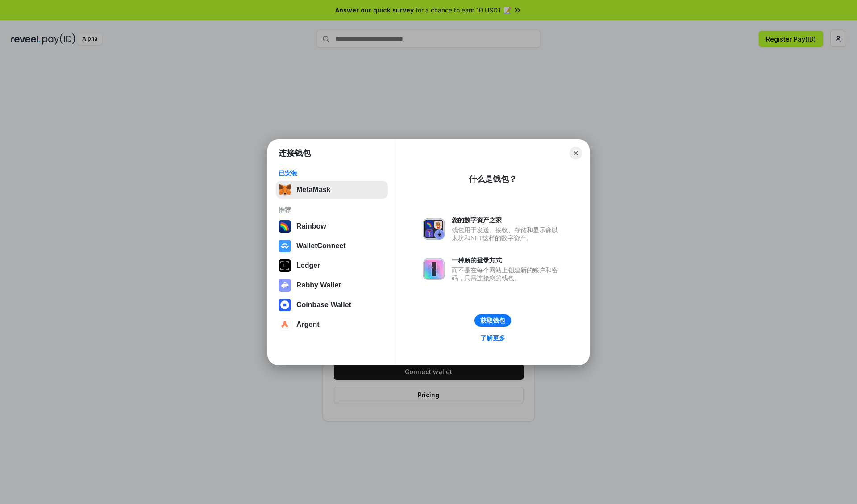  I want to click on div: Ledger, so click(308, 265).